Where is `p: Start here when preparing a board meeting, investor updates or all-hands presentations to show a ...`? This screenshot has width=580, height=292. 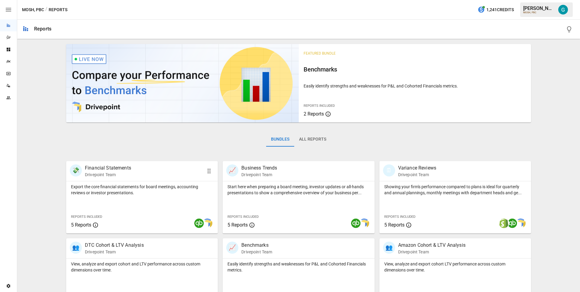 p: Start here when preparing a board meeting, investor updates or all-hands presentations to show a ... is located at coordinates (298, 190).